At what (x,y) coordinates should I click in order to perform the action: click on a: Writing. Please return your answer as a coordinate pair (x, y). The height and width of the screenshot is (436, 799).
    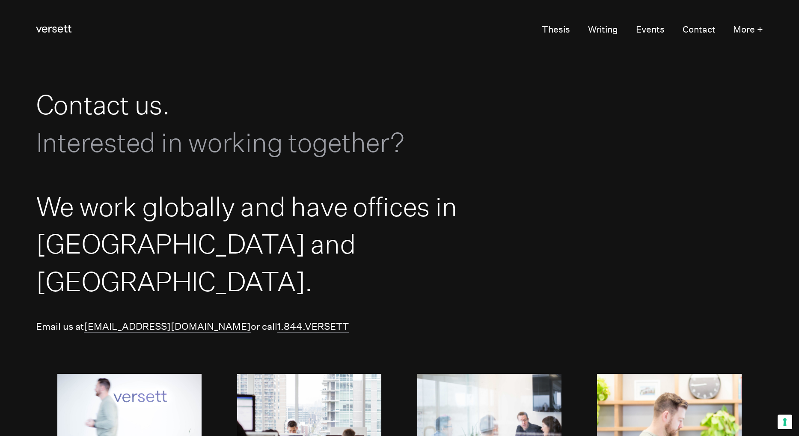
    Looking at the image, I should click on (603, 30).